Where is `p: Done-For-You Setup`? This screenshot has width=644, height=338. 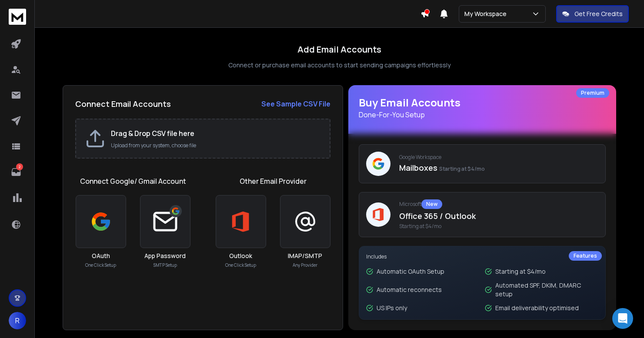 p: Done-For-You Setup is located at coordinates (482, 115).